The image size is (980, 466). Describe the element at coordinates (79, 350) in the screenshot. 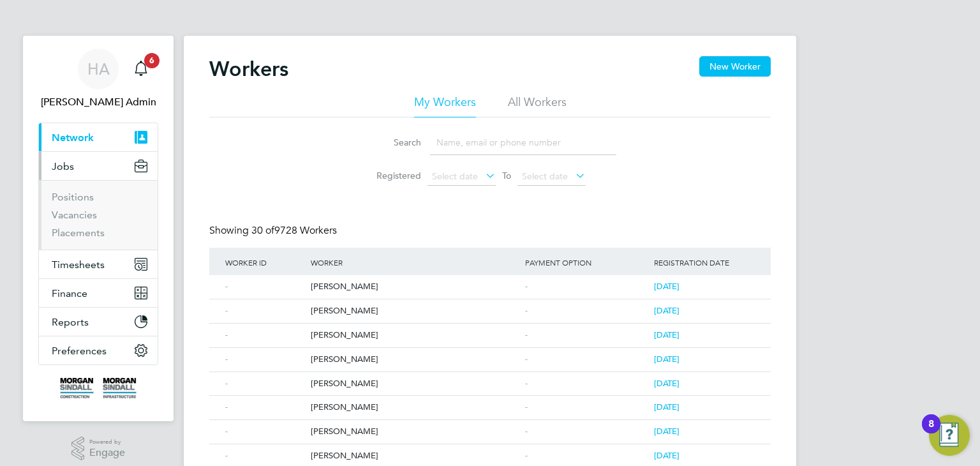

I see `span: Preferences` at that location.